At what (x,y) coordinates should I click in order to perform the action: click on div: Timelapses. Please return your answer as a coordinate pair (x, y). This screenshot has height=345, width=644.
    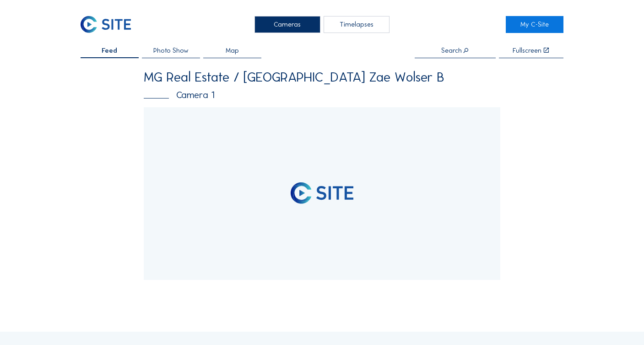
    Looking at the image, I should click on (356, 24).